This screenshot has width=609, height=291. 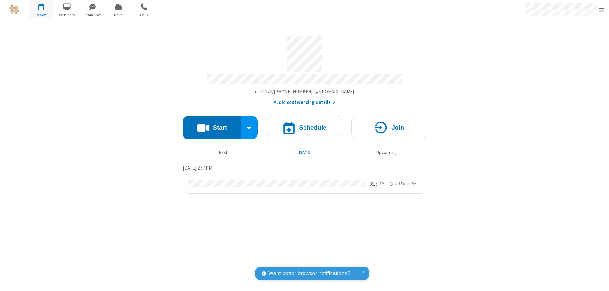 I want to click on button: Past, so click(x=223, y=152).